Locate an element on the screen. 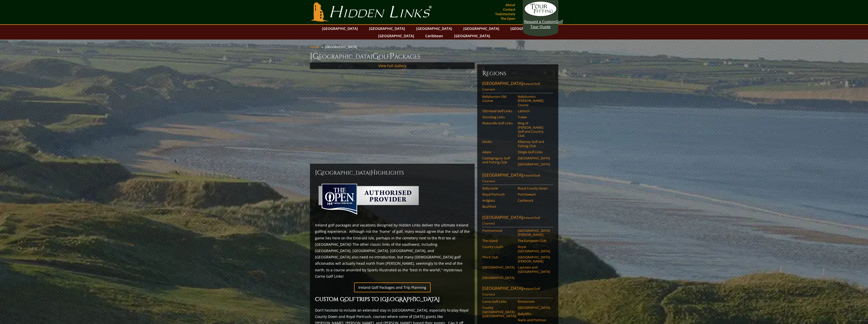 The image size is (868, 324). span: G is located at coordinates (375, 56).